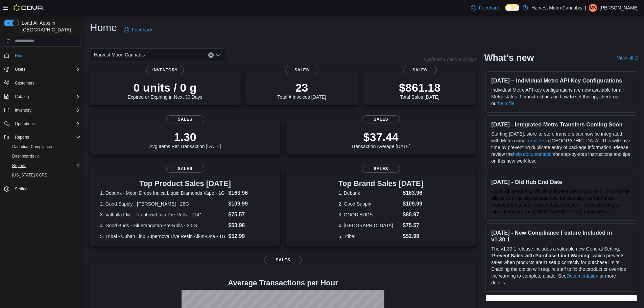  What do you see at coordinates (24, 83) in the screenshot?
I see `a: Customers` at bounding box center [24, 83].